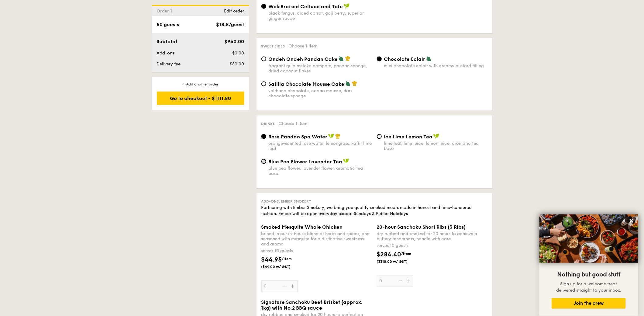 The image size is (644, 316). Describe the element at coordinates (321, 69) in the screenshot. I see `div: fragrant gula melaka compote, pandan sponge, dried coconut flakes` at that location.